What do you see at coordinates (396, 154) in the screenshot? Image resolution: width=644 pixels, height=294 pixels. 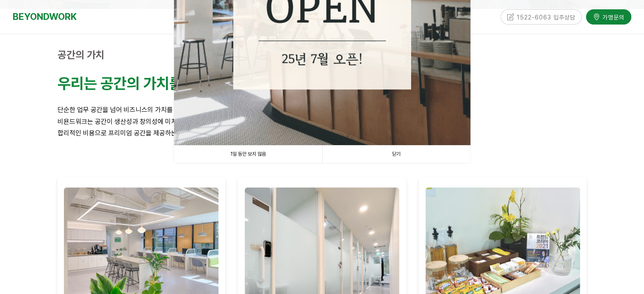 I see `a: 닫기` at bounding box center [396, 154].